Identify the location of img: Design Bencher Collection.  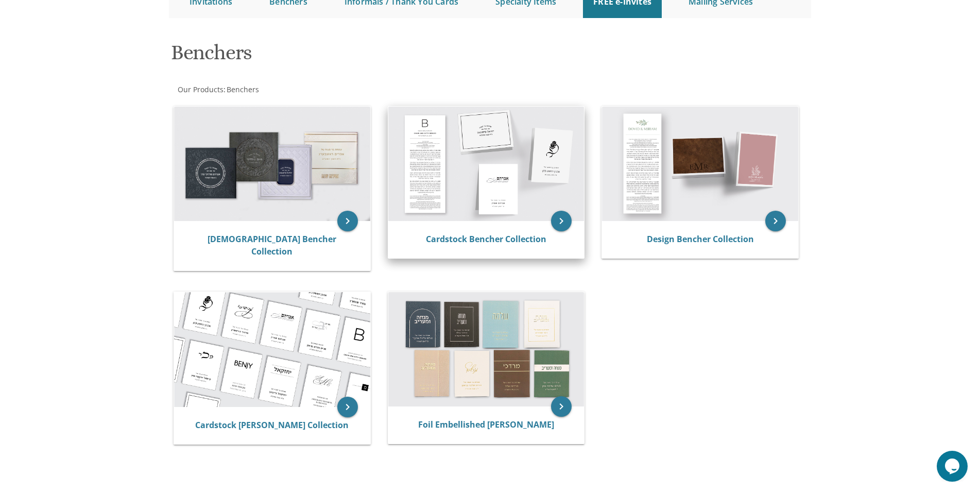
(700, 164).